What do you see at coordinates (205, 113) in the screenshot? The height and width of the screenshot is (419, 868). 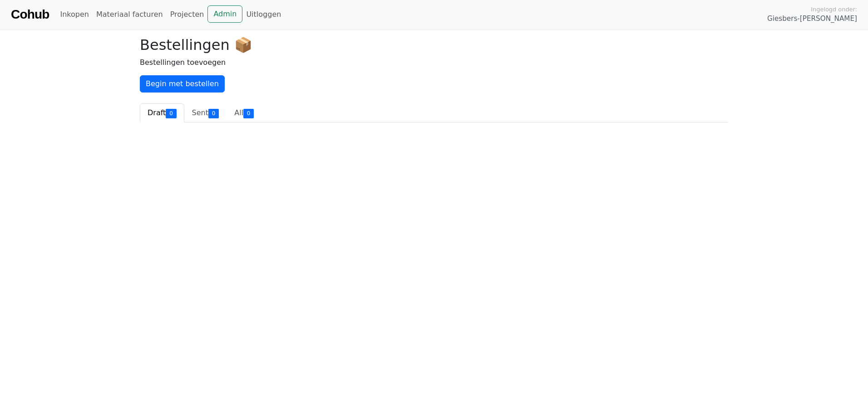 I see `a: Sent0` at bounding box center [205, 113].